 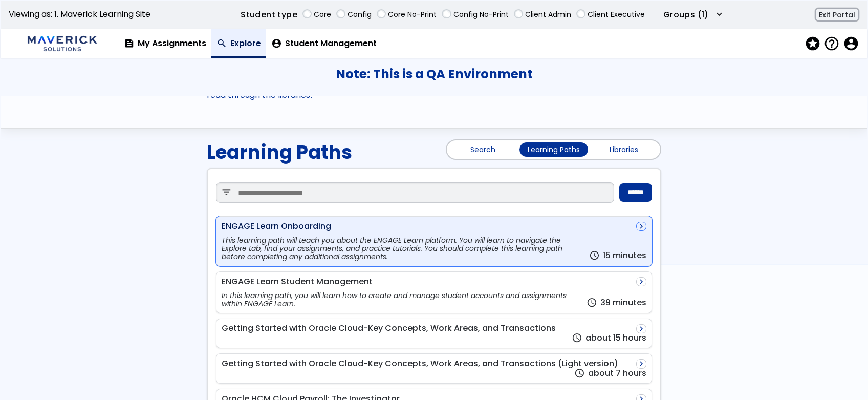 I want to click on div: Getting Started with Oracle Cloud-Key Concepts, Work Areas, and Transactions, so click(x=388, y=328).